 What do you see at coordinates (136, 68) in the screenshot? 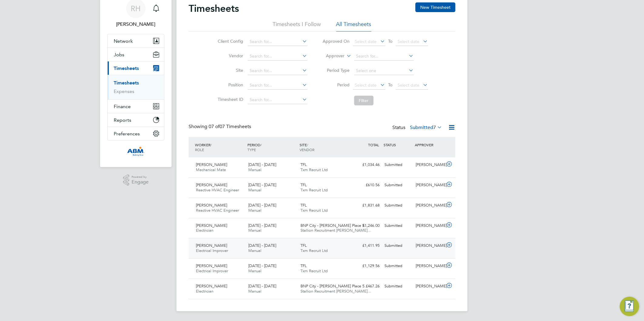
I see `button: Timesheets` at bounding box center [136, 68].